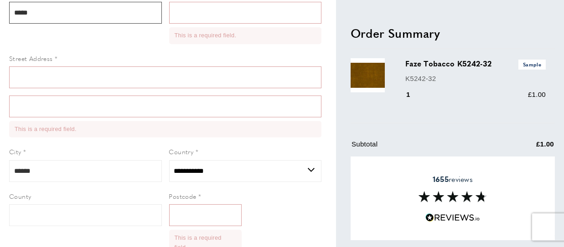 This screenshot has height=247, width=564. Describe the element at coordinates (532, 64) in the screenshot. I see `span: Sample` at that location.